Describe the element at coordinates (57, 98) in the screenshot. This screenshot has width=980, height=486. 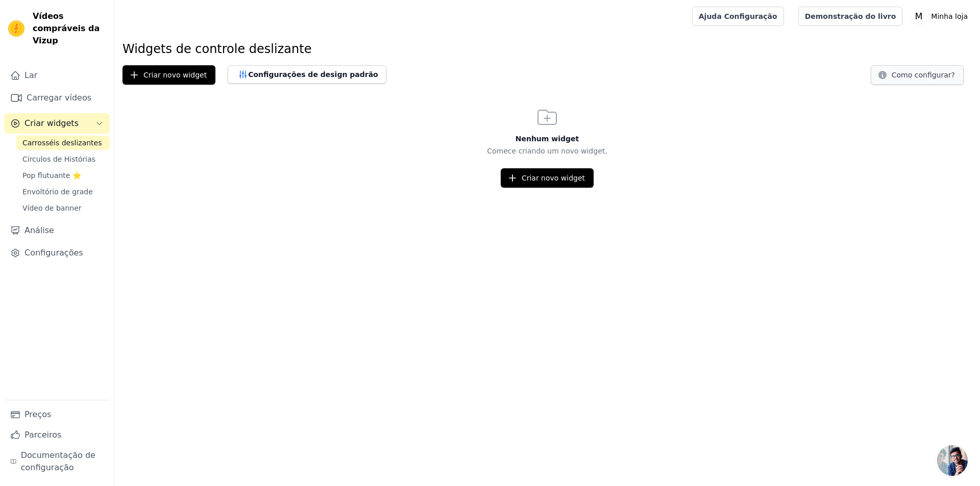
I see `a: Carregar vídeos` at that location.